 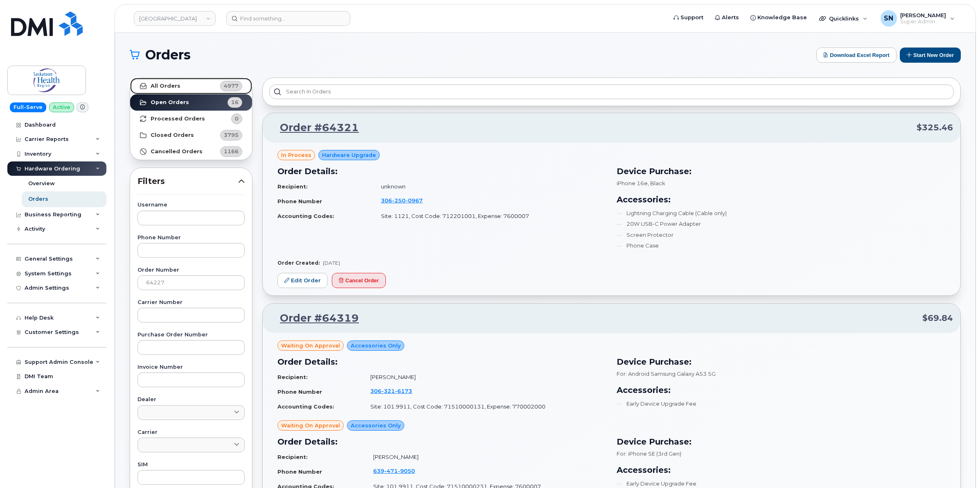 What do you see at coordinates (188, 181) in the screenshot?
I see `span: Filters` at bounding box center [188, 181].